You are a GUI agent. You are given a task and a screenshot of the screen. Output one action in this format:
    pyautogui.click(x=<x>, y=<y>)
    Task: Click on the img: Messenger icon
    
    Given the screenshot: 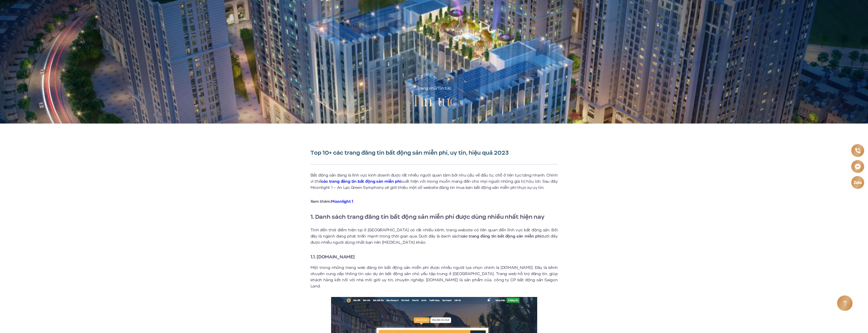 What is the action you would take?
    pyautogui.click(x=857, y=166)
    